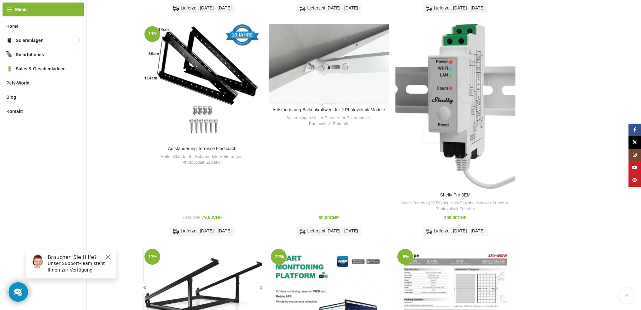 This screenshot has width=641, height=310. Describe the element at coordinates (212, 217) in the screenshot. I see `bdi: 79,00` at that location.